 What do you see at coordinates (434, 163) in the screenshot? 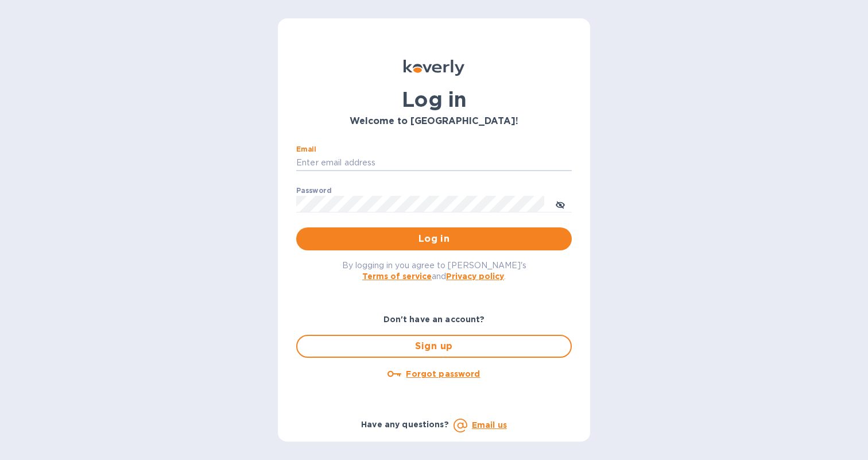
I see `input: Enter email address` at bounding box center [434, 163].